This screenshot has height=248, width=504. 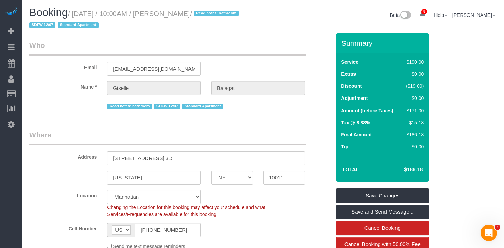 I want to click on a: Help, so click(x=441, y=15).